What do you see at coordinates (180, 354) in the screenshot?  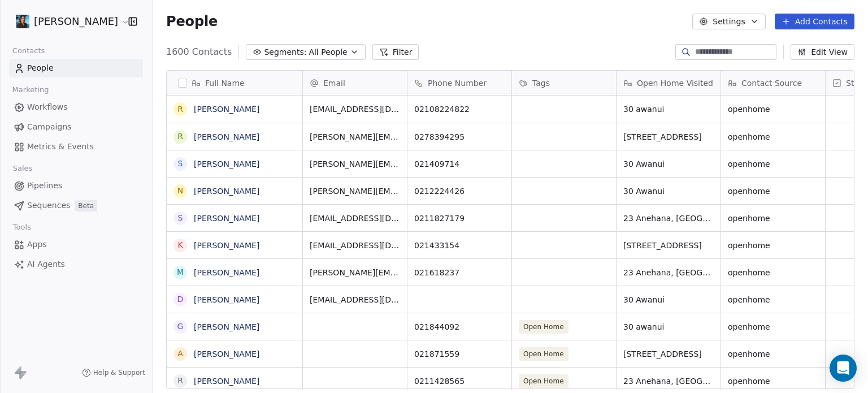 I see `div: A` at bounding box center [180, 354].